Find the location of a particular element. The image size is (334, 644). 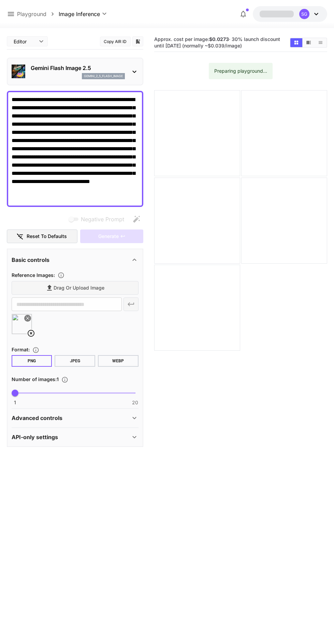

p: Advanced controls is located at coordinates (37, 418).